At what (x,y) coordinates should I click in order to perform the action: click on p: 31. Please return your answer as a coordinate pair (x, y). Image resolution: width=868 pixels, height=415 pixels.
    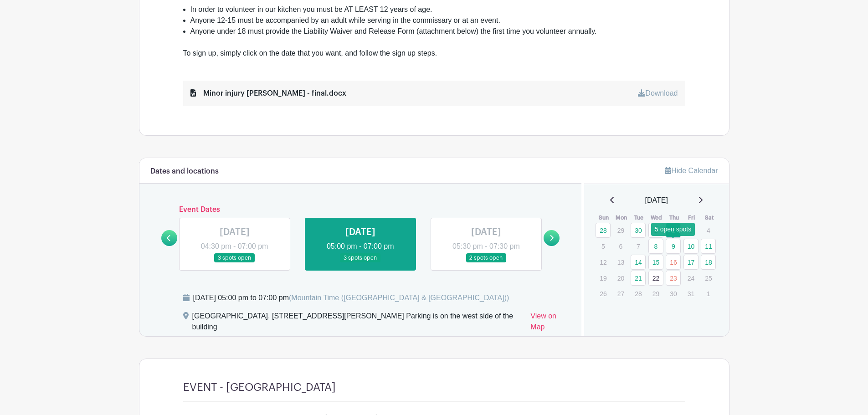
    Looking at the image, I should click on (691, 293).